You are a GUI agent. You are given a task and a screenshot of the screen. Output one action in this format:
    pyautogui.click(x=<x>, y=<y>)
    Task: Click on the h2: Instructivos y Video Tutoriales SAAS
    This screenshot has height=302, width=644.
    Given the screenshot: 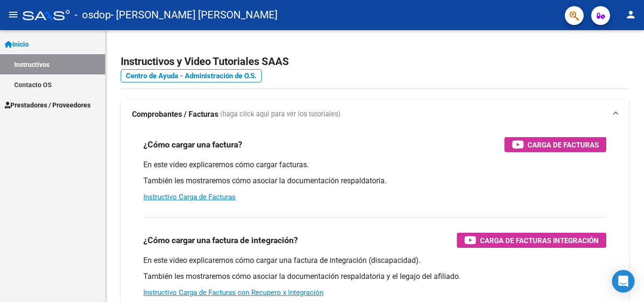 What is the action you would take?
    pyautogui.click(x=375, y=62)
    